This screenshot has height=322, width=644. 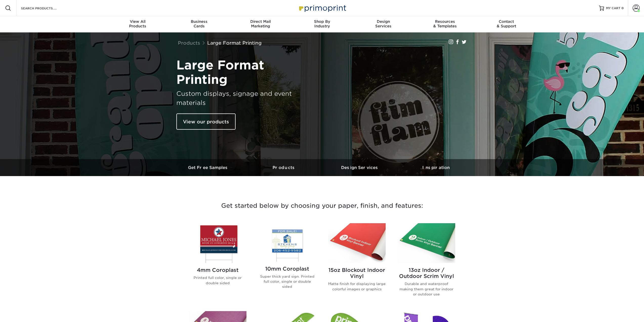 I want to click on span: Business, so click(x=199, y=21).